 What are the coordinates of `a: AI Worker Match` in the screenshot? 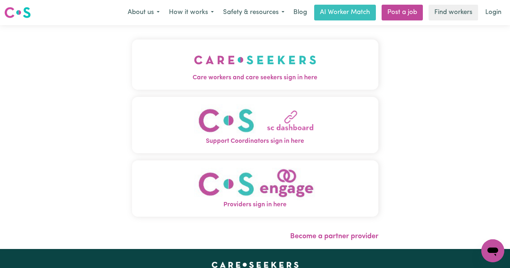 It's located at (345, 13).